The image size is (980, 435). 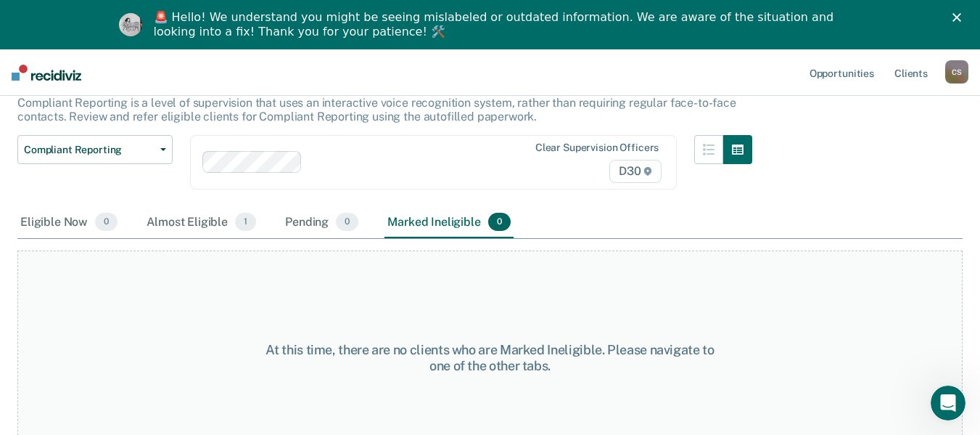 What do you see at coordinates (321, 223) in the screenshot?
I see `div: Pending0` at bounding box center [321, 223].